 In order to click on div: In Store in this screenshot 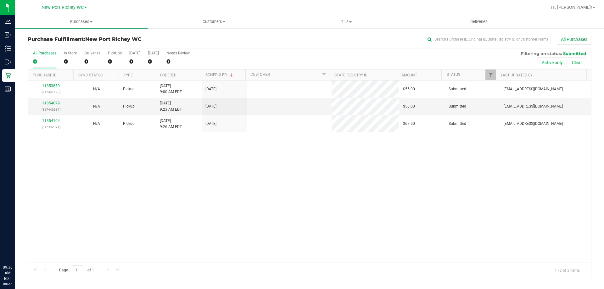, I will do `click(70, 53)`.